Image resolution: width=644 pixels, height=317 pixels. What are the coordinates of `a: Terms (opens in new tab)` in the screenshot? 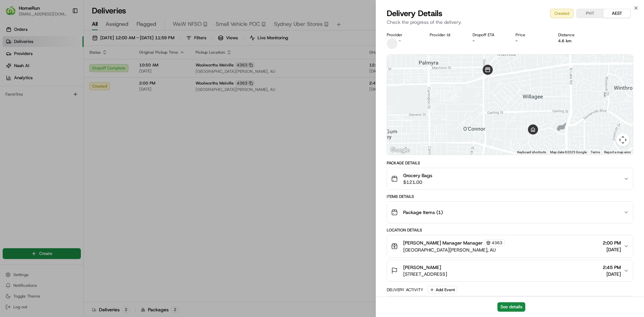 It's located at (596, 152).